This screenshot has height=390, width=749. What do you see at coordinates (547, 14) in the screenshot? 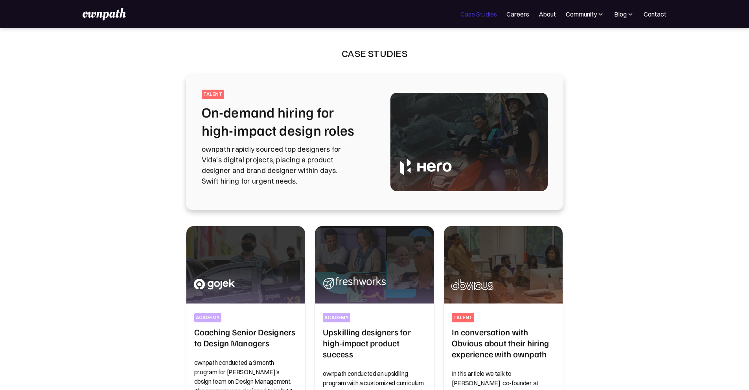
I see `a: About` at bounding box center [547, 14].